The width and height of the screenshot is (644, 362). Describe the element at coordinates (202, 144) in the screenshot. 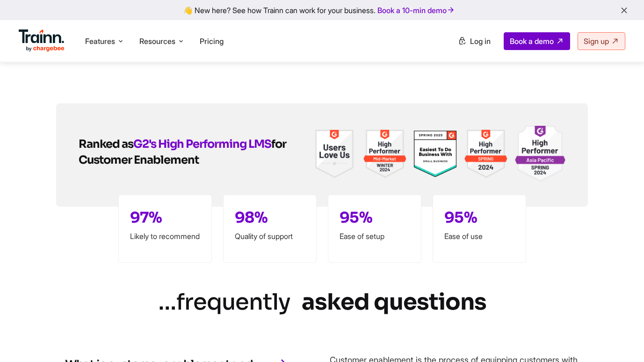

I see `a: G2's High Performing LMS` at that location.